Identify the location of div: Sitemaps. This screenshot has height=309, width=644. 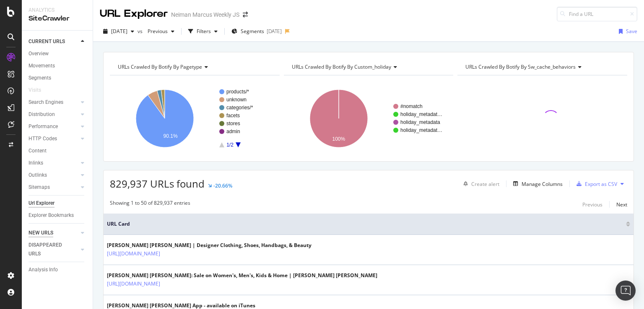
(39, 187).